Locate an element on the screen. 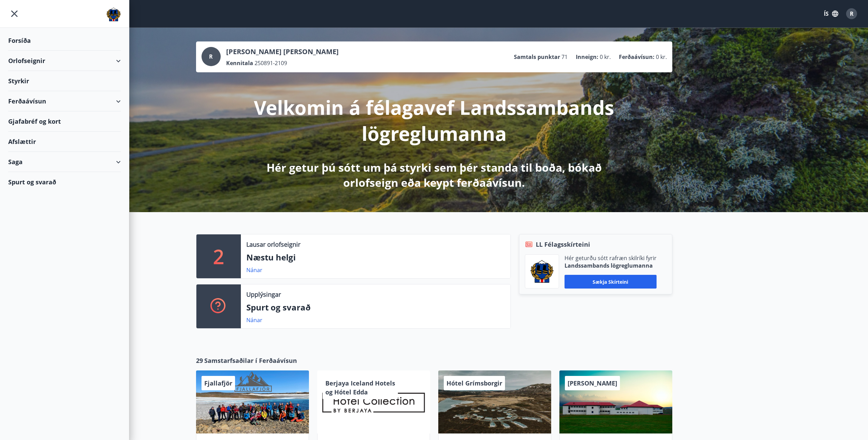 The height and width of the screenshot is (440, 868). div: Afslættir is located at coordinates (64, 142).